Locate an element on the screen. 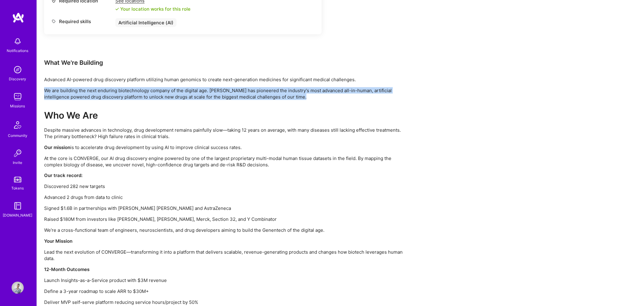  strong: Who We Are is located at coordinates (71, 115).